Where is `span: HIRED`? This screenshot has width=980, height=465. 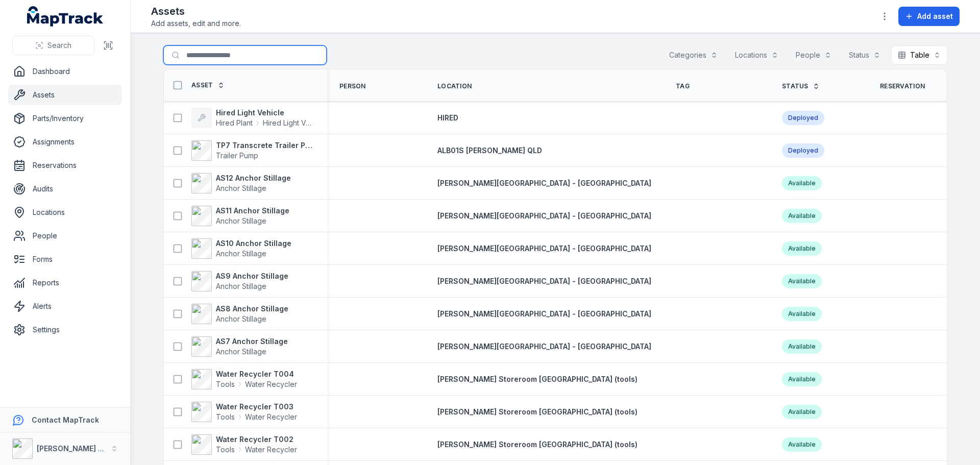
span: HIRED is located at coordinates (447, 118).